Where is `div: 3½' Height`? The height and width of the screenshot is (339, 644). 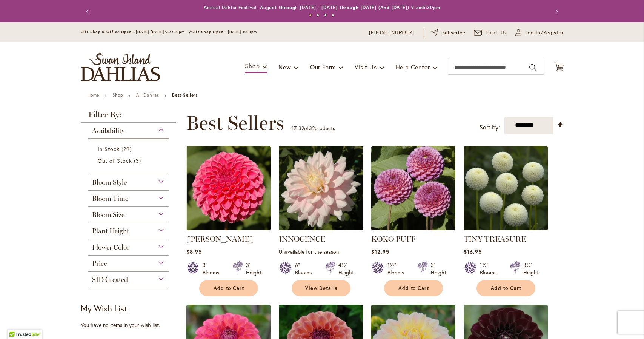
div: 3½' Height is located at coordinates (531, 269).